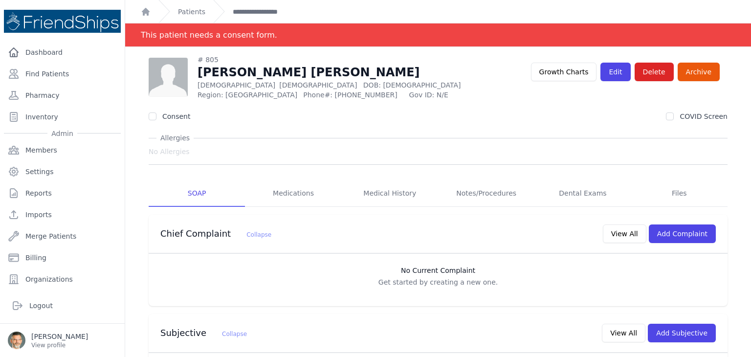 This screenshot has height=357, width=751. What do you see at coordinates (62, 172) in the screenshot?
I see `a: Settings` at bounding box center [62, 172].